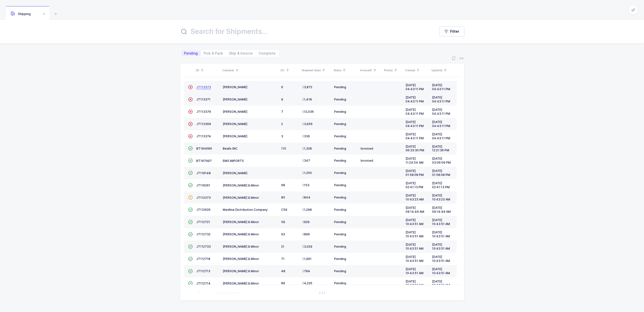  Describe the element at coordinates (203, 124) in the screenshot. I see `span: JT113369` at that location.